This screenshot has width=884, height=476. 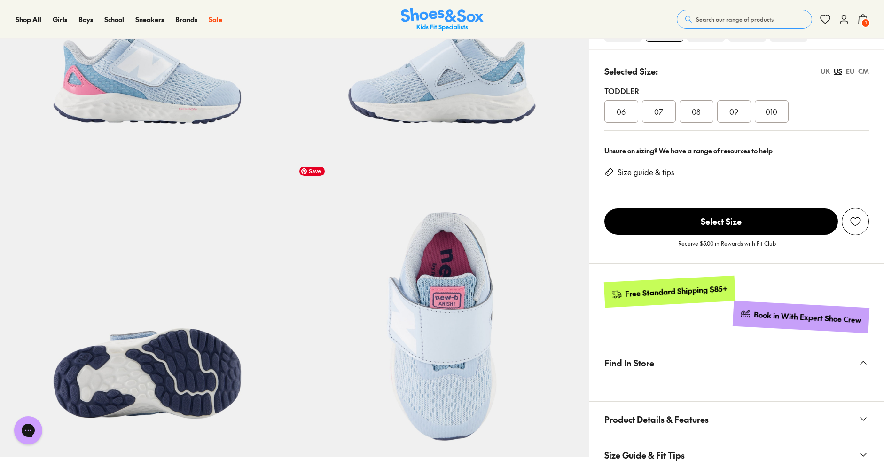 What do you see at coordinates (646, 172) in the screenshot?
I see `a: Size guide & tips` at bounding box center [646, 172].